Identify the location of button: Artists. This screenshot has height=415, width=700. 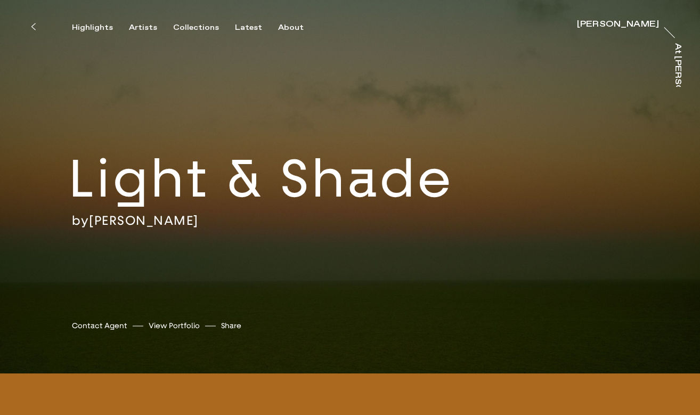
(151, 28).